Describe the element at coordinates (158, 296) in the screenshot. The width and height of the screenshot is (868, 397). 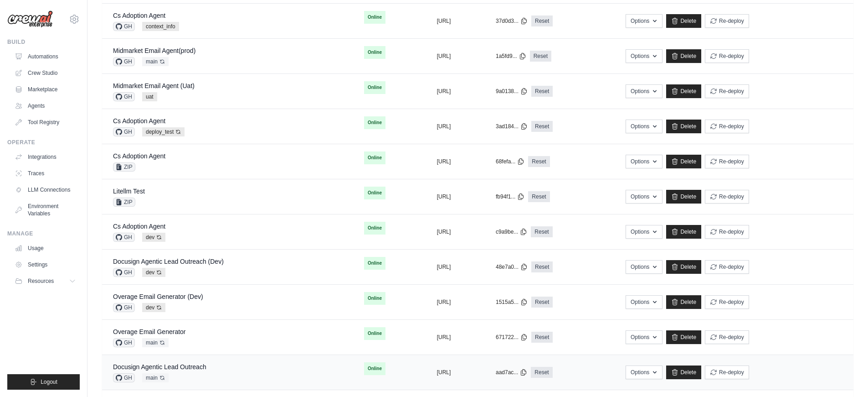
I see `a: Overage Email Generator (Dev)` at that location.